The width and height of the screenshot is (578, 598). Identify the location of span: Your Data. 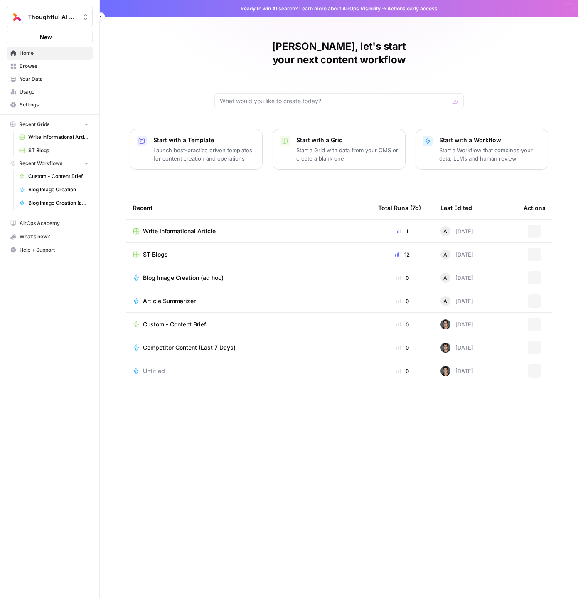
(54, 79).